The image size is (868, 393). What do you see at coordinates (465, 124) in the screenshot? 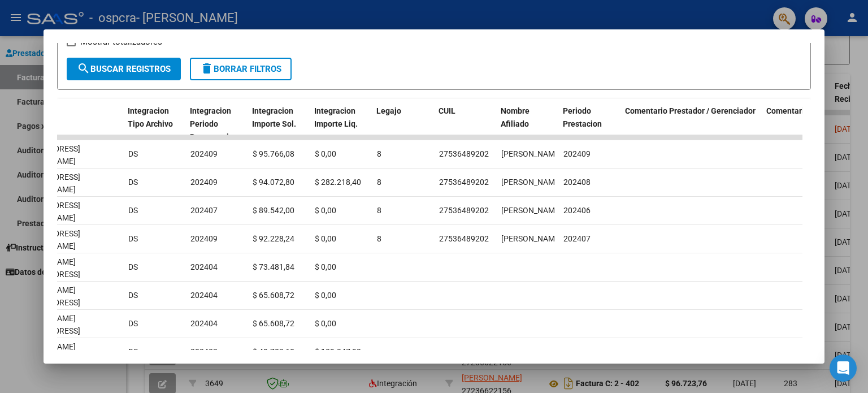
I see `datatable-header-cell: CUIL` at bounding box center [465, 124].